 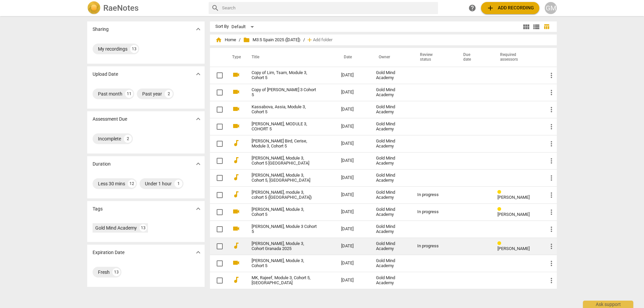 I want to click on span: view_list, so click(x=536, y=27).